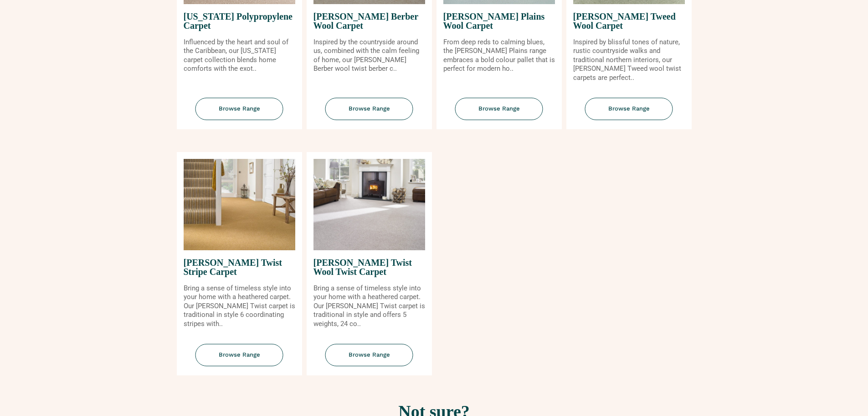 The width and height of the screenshot is (868, 416). What do you see at coordinates (629, 61) in the screenshot?
I see `p: Inspired by blissful tones of nature, rustic countryside walks and traditional northern interiors...` at bounding box center [629, 61].